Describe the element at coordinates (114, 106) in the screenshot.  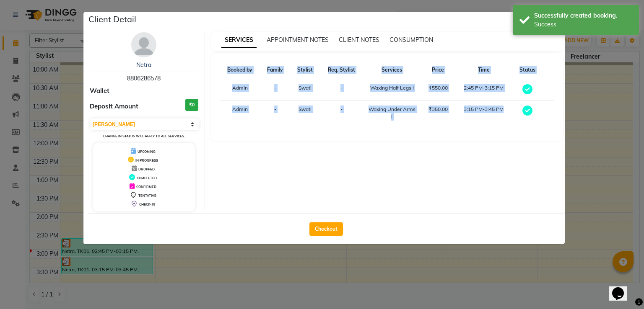
I see `span: Deposit Amount` at that location.